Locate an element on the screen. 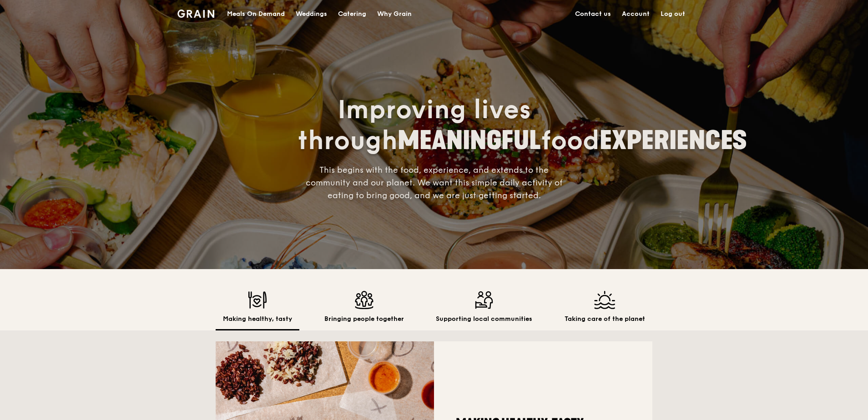  img: Bringing people together is located at coordinates (364, 300).